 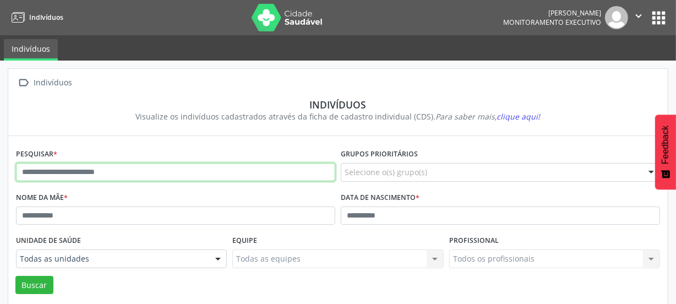 I want to click on span: clique aqui!, so click(x=519, y=116).